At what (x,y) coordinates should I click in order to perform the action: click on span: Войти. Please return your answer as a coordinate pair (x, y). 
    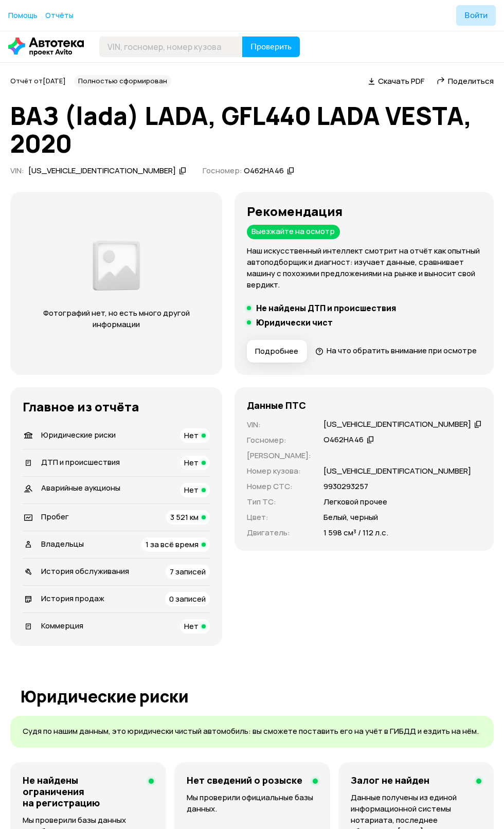
    Looking at the image, I should click on (476, 15).